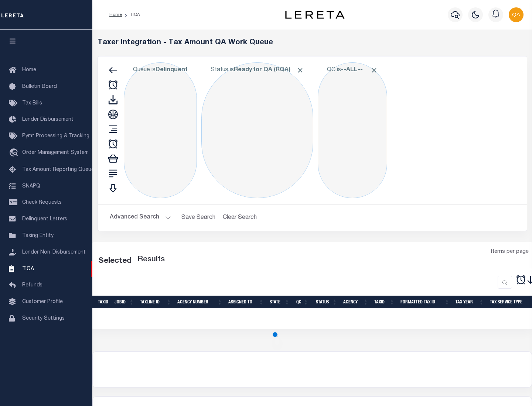  I want to click on th: TaxLine ID, so click(155, 302).